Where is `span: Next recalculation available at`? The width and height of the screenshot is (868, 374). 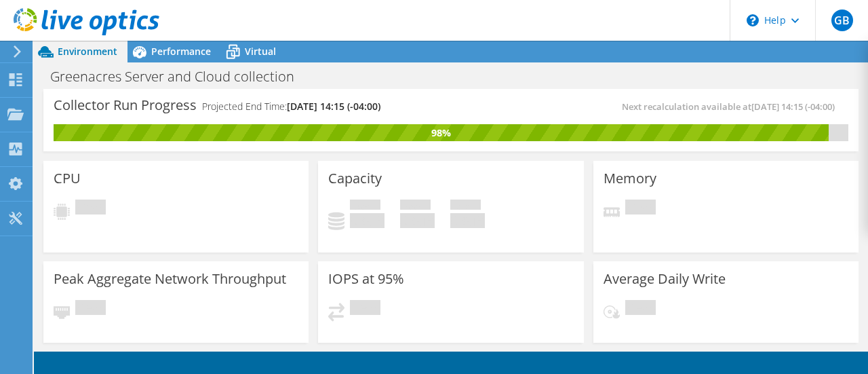 span: Next recalculation available at is located at coordinates (732, 107).